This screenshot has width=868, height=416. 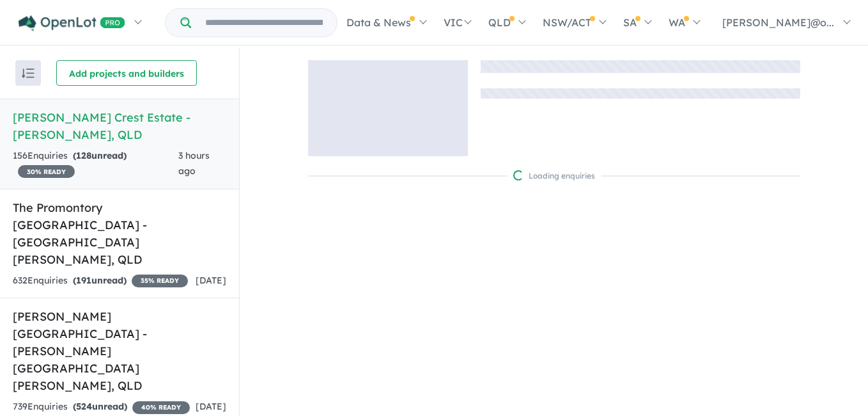 What do you see at coordinates (126, 73) in the screenshot?
I see `button: Add projects and builders` at bounding box center [126, 73].